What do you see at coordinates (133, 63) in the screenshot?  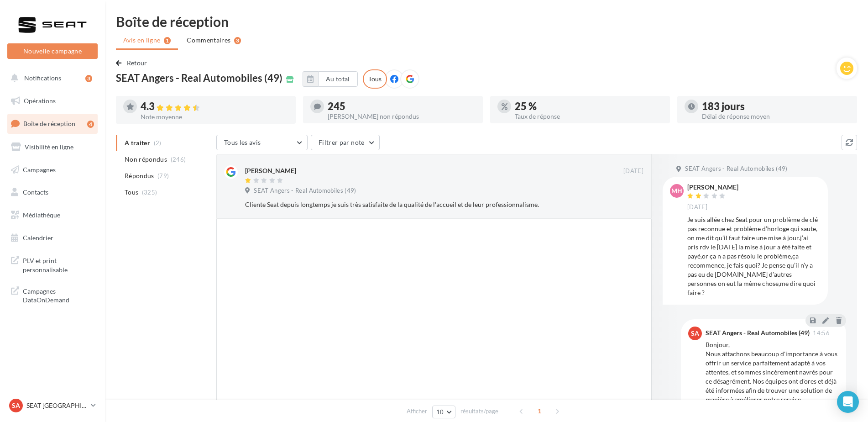 I see `button: Retour` at bounding box center [133, 63].